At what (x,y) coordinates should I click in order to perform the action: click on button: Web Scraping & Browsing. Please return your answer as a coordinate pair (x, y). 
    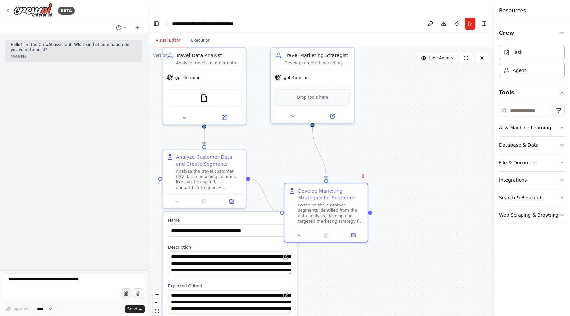
    Looking at the image, I should click on (532, 215).